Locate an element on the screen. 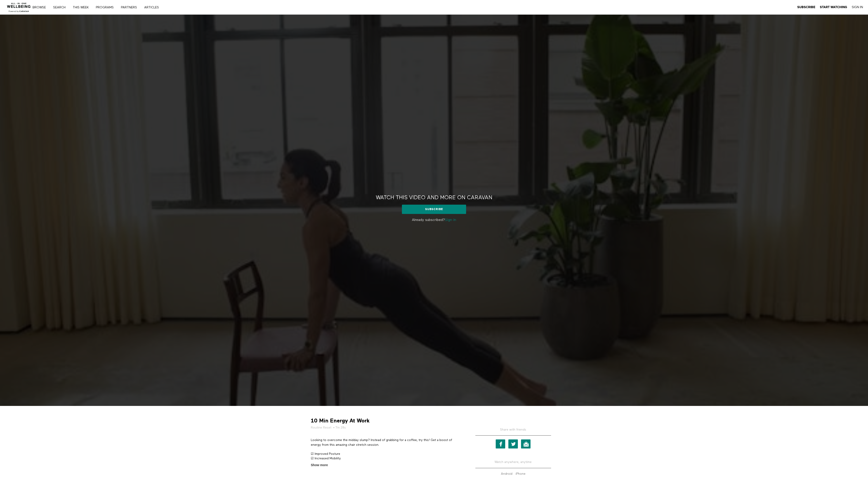  a: PROGRAMS is located at coordinates (106, 7).